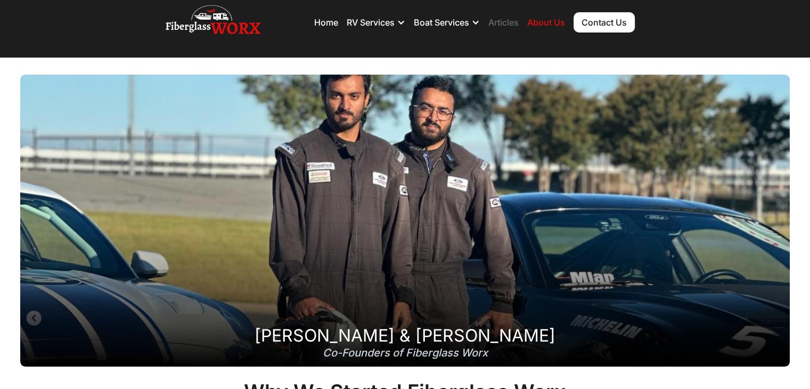 This screenshot has width=810, height=389. Describe the element at coordinates (326, 22) in the screenshot. I see `a: Home` at that location.